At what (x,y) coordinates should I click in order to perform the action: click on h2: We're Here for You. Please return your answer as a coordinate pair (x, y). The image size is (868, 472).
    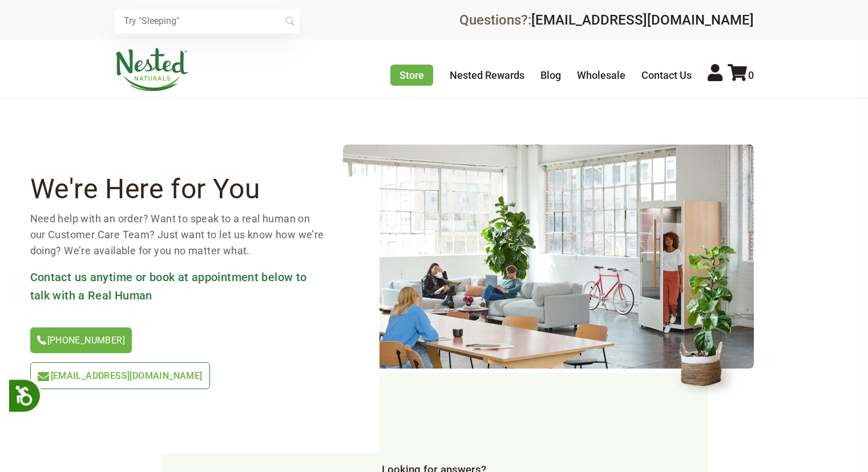
    Looking at the image, I should click on (177, 189).